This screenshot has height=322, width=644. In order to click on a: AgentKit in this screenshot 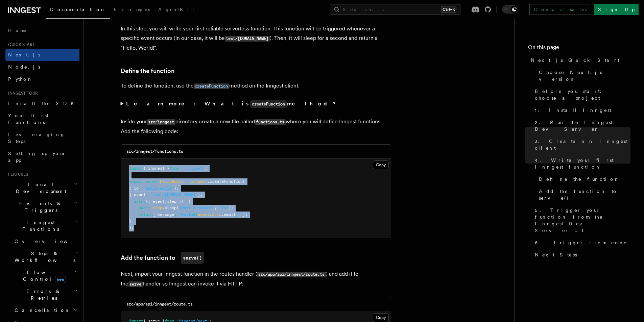, I will do `click(176, 10)`.